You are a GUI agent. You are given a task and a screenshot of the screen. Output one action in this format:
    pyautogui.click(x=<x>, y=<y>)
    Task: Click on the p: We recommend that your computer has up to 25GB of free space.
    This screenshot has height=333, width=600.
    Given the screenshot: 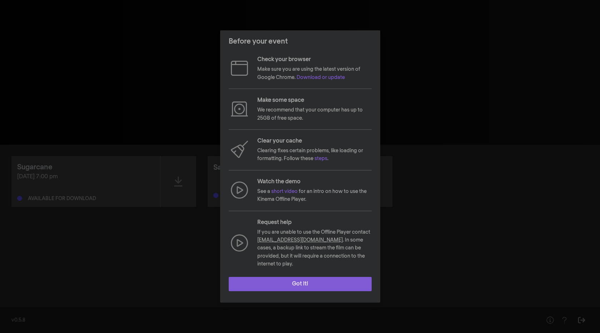 What is the action you would take?
    pyautogui.click(x=314, y=114)
    